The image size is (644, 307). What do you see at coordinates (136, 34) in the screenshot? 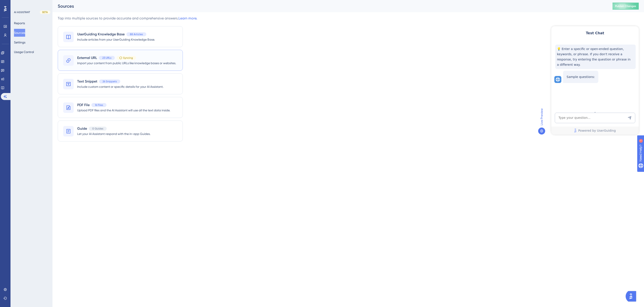
I see `span: 88 Articles` at bounding box center [136, 34].